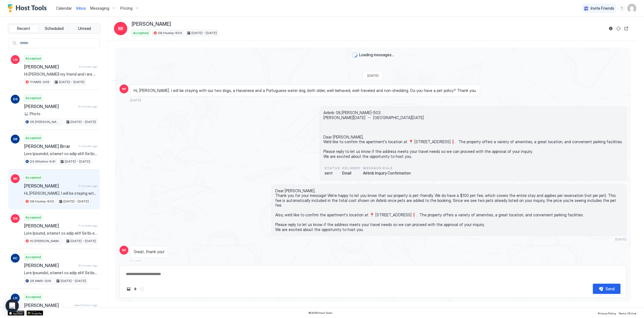 The height and width of the screenshot is (318, 644). I want to click on span: 25.NMS-206, so click(40, 281).